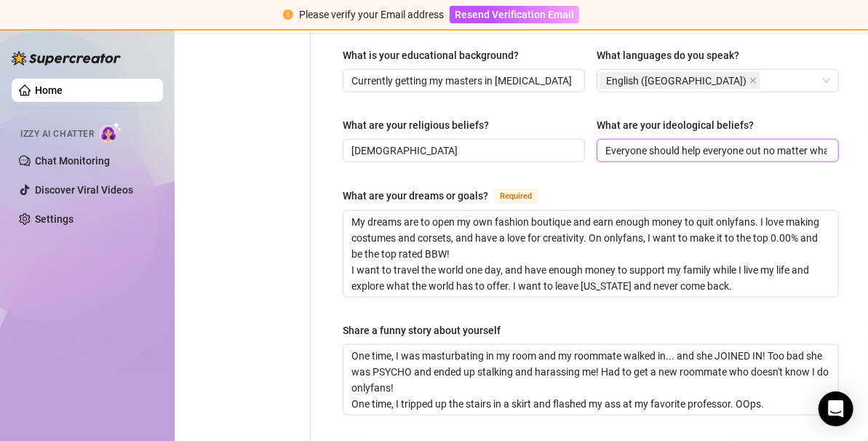  I want to click on div: What is your educational background?, so click(431, 56).